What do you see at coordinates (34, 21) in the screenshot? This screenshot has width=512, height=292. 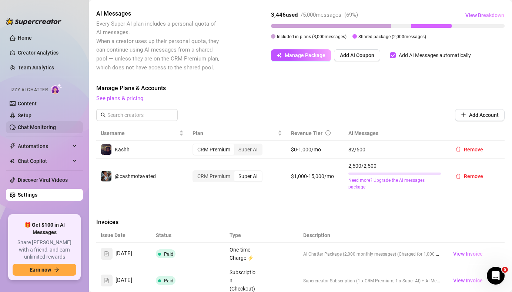 I see `img: logo-BBDzfeDw.svg` at bounding box center [34, 21].